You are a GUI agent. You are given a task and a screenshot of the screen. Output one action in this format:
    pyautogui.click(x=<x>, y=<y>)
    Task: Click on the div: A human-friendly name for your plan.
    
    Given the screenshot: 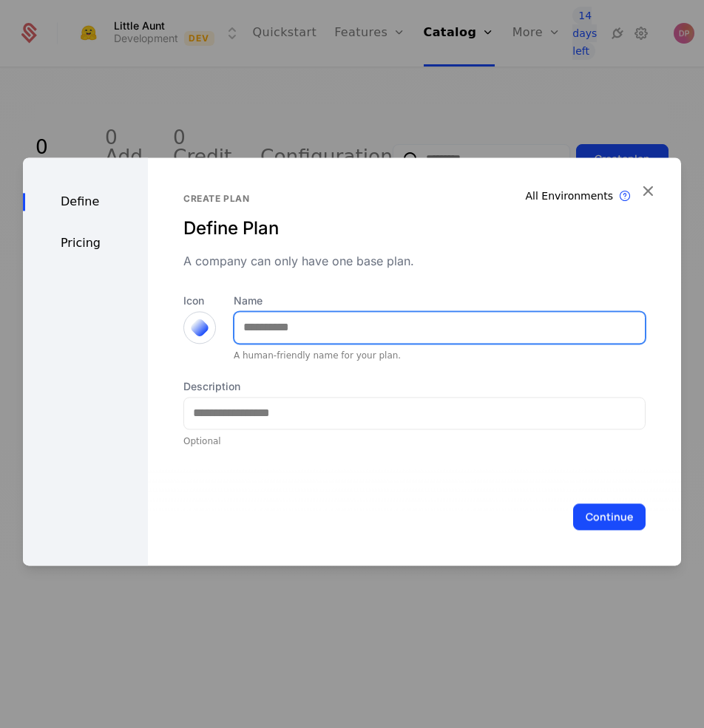 What is the action you would take?
    pyautogui.click(x=439, y=355)
    